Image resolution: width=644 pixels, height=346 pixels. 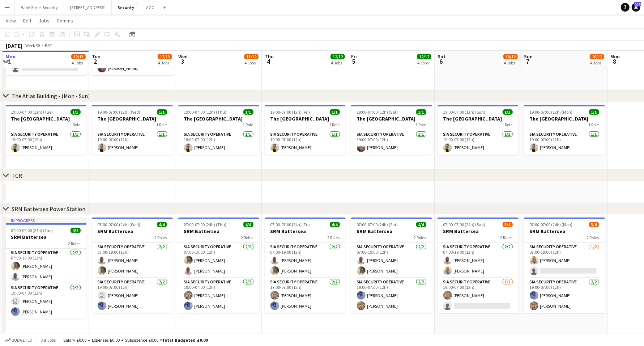 I want to click on a: 110, so click(x=636, y=7).